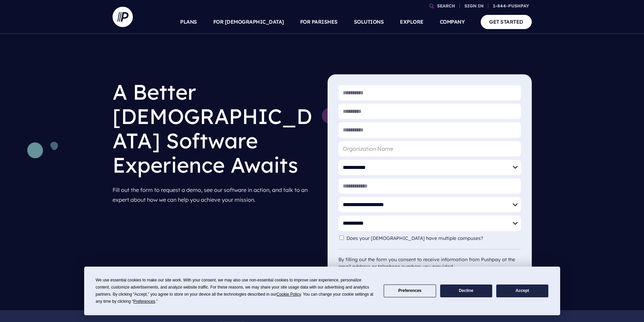  What do you see at coordinates (289, 294) in the screenshot?
I see `span: Cookie Policy` at bounding box center [289, 294].